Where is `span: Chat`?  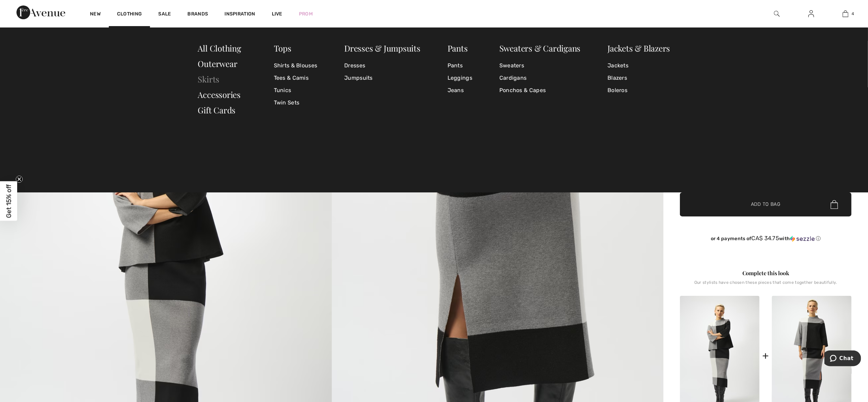
span: Chat is located at coordinates (22, 8).